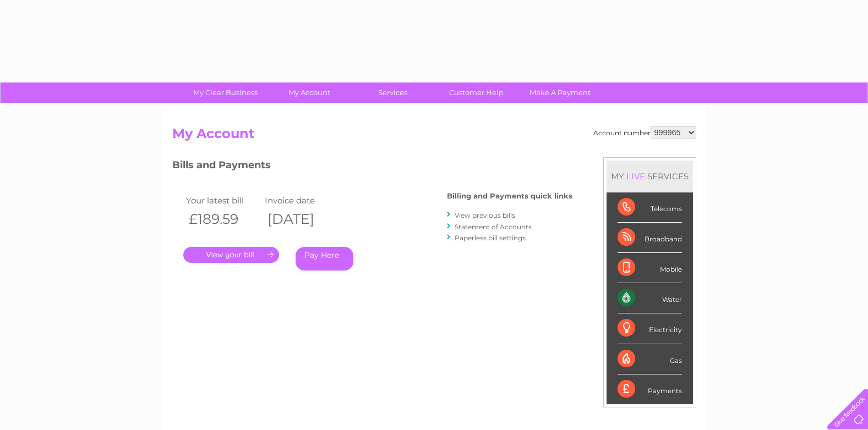 The image size is (868, 430). What do you see at coordinates (302, 200) in the screenshot?
I see `td: Invoice date` at bounding box center [302, 200].